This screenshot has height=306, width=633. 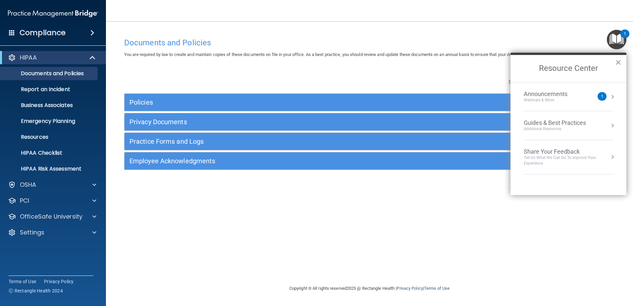 What do you see at coordinates (42, 33) in the screenshot?
I see `h4: Compliance` at bounding box center [42, 33].